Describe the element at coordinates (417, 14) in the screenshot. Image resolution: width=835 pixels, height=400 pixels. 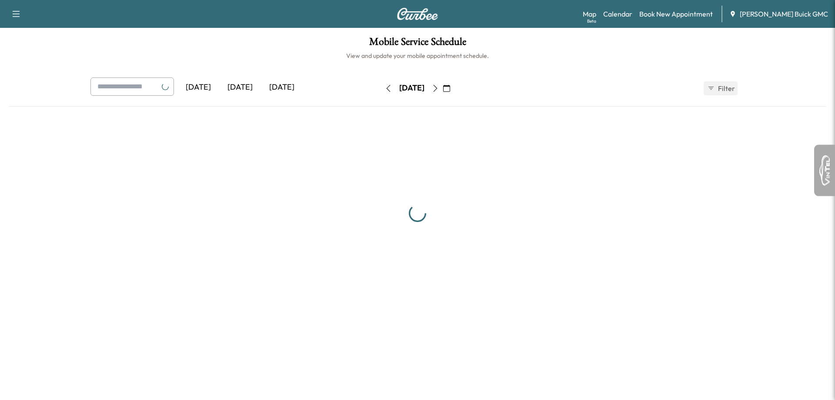
I see `img: Curbee Logo` at that location.